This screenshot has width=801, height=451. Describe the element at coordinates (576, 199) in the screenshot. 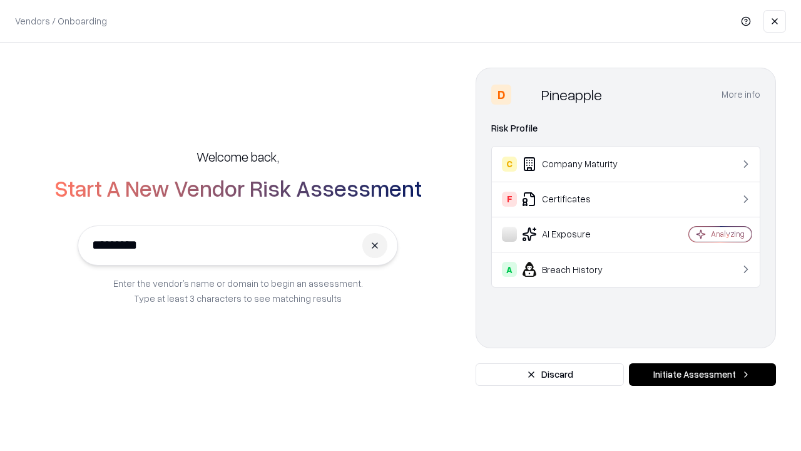

I see `div: Certificates` at that location.